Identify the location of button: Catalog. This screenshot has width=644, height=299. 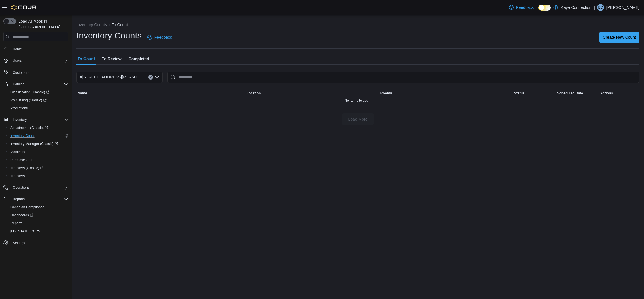
(18, 84).